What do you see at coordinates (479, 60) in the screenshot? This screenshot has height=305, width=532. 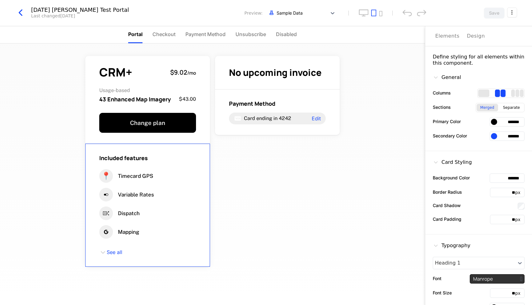 I see `div: Define styling for all elements within this component.` at bounding box center [479, 60].